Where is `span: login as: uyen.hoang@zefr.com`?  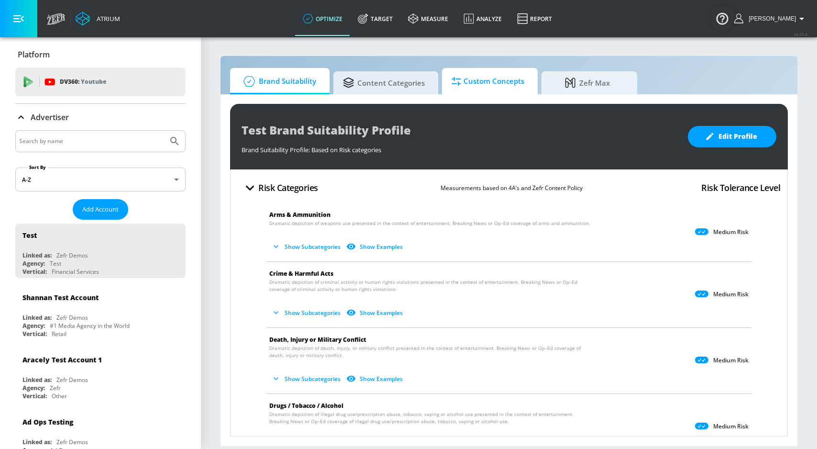 span: login as: uyen.hoang@zefr.com is located at coordinates (770, 19).